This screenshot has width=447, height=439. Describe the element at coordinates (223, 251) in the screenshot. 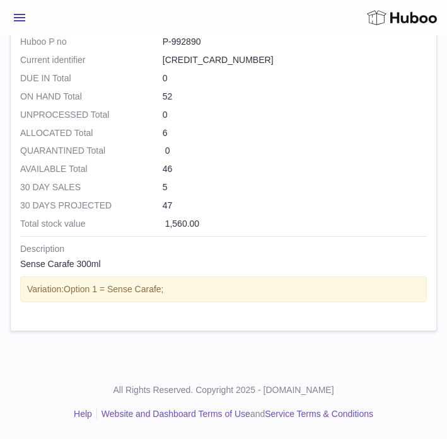

I see `strong: Description` at that location.